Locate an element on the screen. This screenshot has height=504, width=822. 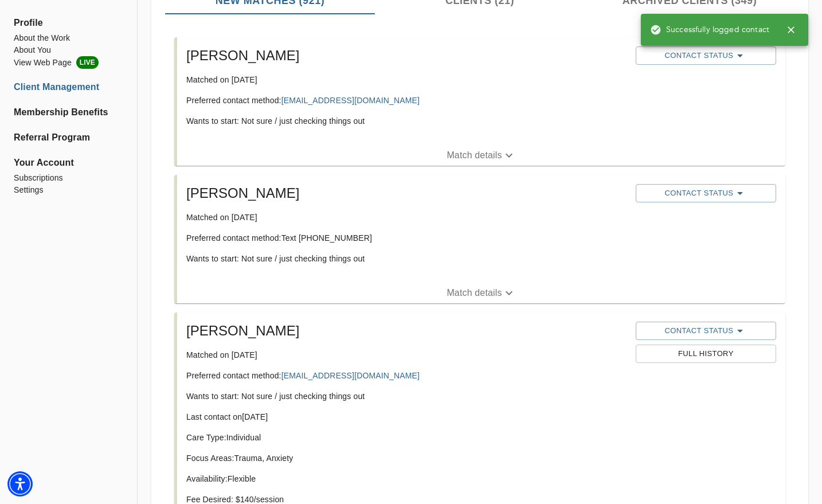
span: Profile is located at coordinates (68, 23).